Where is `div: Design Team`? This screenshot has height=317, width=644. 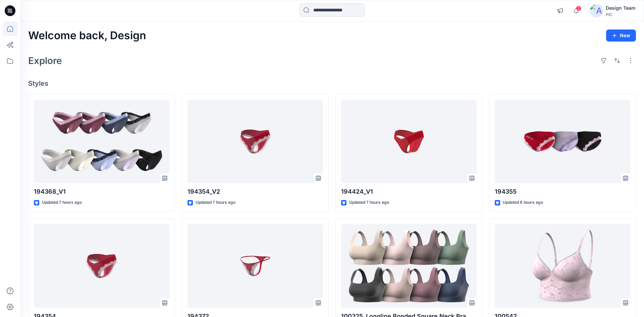
div: Design Team is located at coordinates (621, 8).